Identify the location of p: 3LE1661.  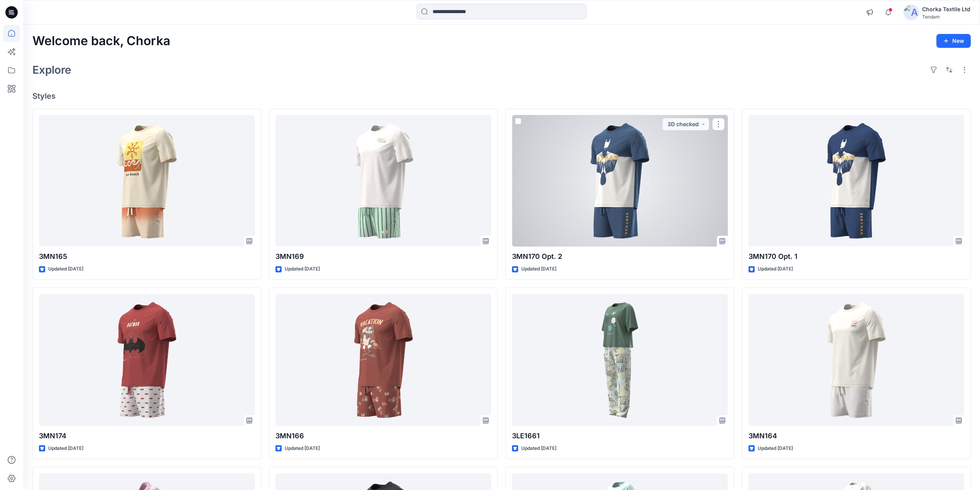
(620, 436).